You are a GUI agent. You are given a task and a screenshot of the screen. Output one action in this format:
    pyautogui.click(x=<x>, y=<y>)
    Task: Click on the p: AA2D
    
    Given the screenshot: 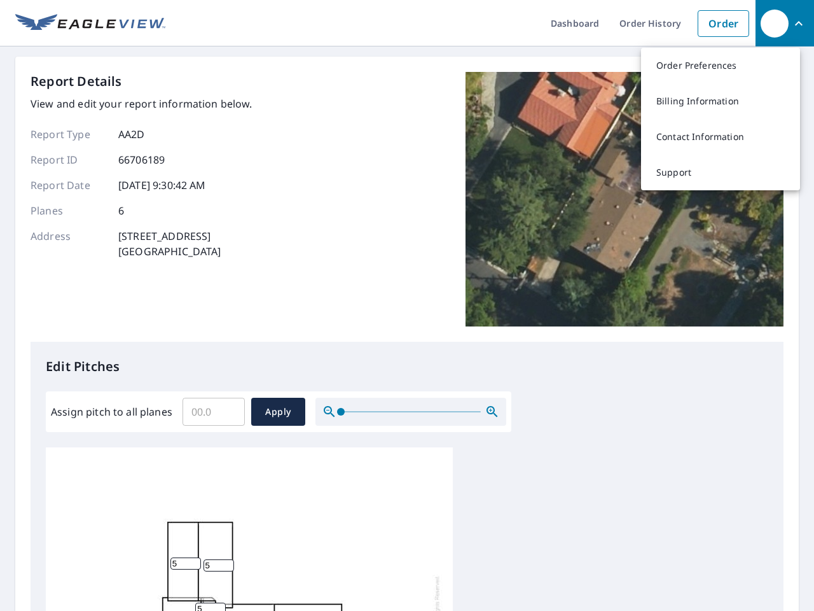 What is the action you would take?
    pyautogui.click(x=132, y=134)
    